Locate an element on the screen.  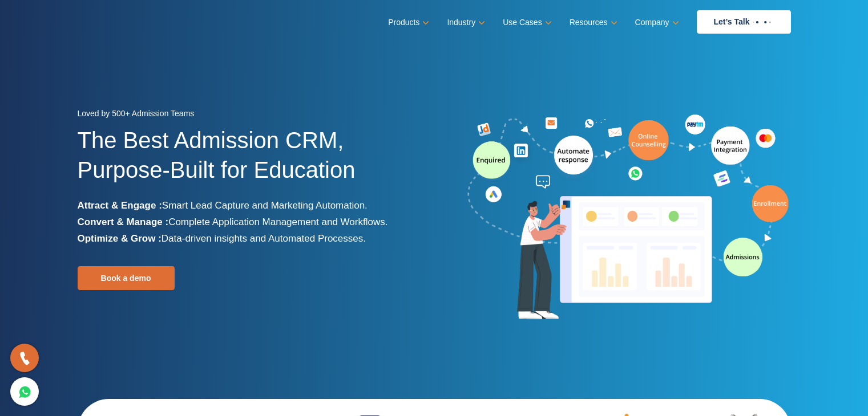
b: Convert & Manage : is located at coordinates (123, 222).